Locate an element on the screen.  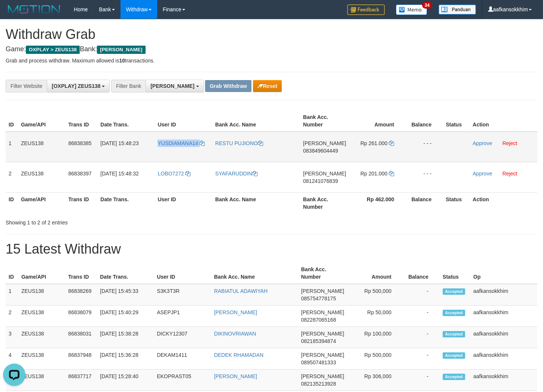
td: 86838269 is located at coordinates (81, 295).